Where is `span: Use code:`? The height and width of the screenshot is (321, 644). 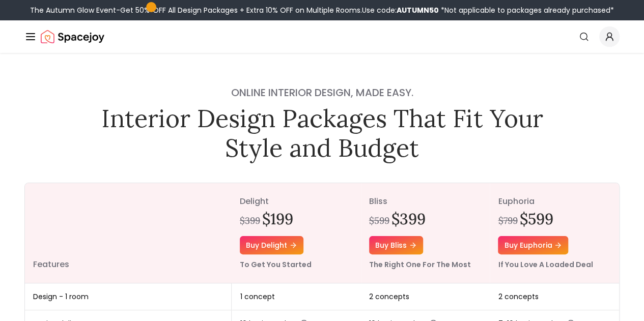
span: Use code: is located at coordinates (400, 10).